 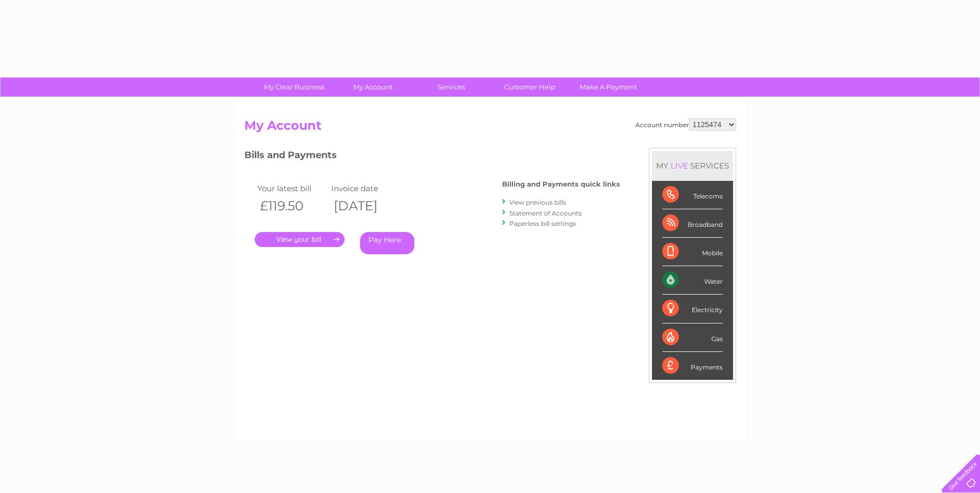 I want to click on a: Make A Payment, so click(x=608, y=87).